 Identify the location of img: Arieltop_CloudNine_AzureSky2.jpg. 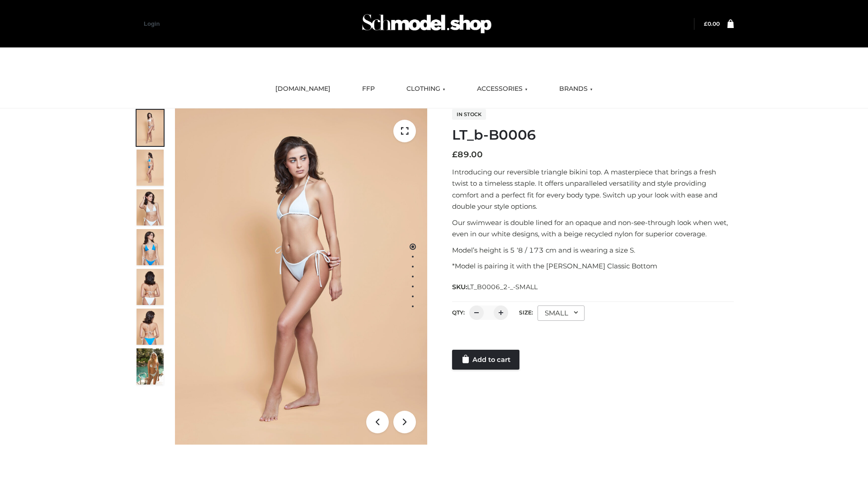
(150, 366).